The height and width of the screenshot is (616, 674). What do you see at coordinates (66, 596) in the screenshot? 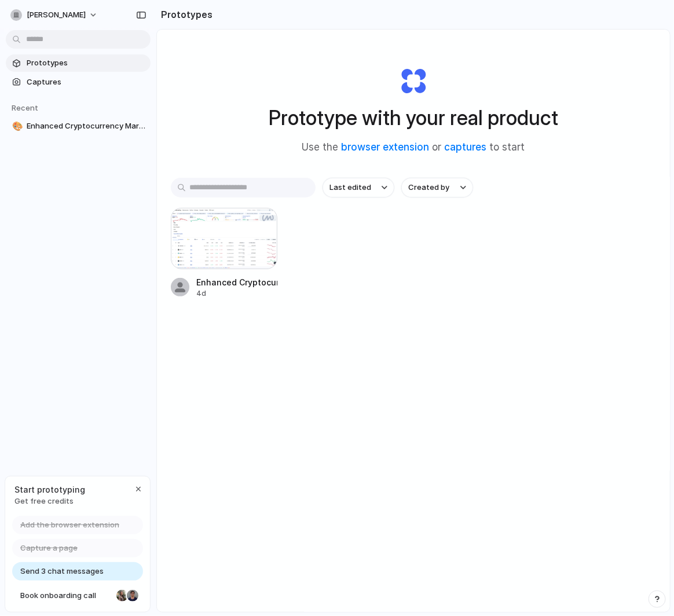
I see `span: Book onboarding call` at bounding box center [66, 596].